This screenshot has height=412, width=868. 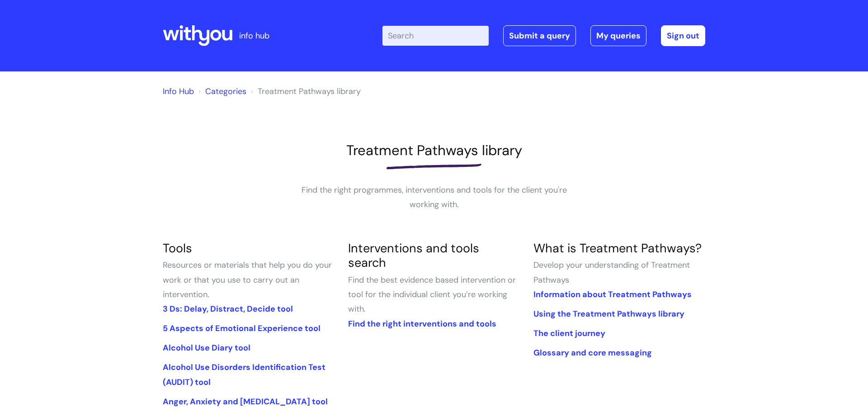 What do you see at coordinates (618, 36) in the screenshot?
I see `a: My queries` at bounding box center [618, 36].